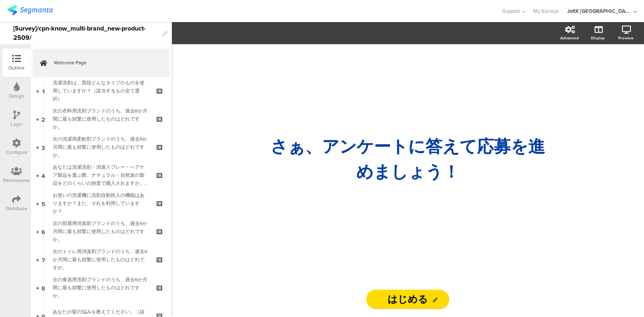  Describe the element at coordinates (101, 175) in the screenshot. I see `a: 4 あなたは洗濯洗剤・消臭スプレー・ヘアケア製品を選ぶ際、ナチュラル・自然派の製品をどのくらいの頻度で購入されますか。（いずれか一つを選択）` at that location.